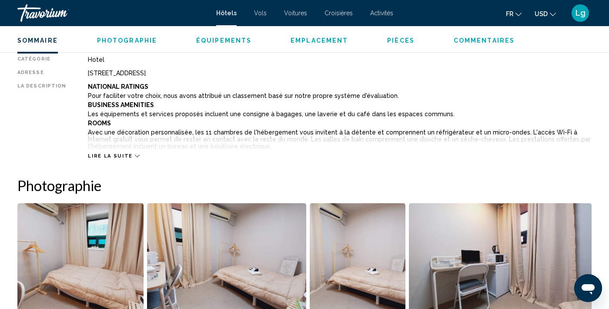  What do you see at coordinates (340, 139) in the screenshot?
I see `p: Avec une décoration personnalisée, les 11 chambres de l'hébergement vous invitent à la détente et...` at bounding box center [340, 139].